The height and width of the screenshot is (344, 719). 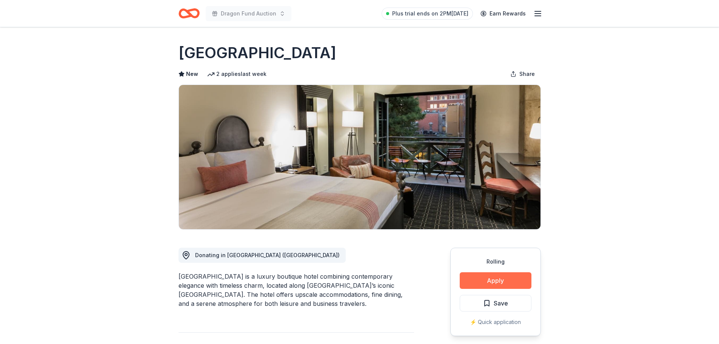 I want to click on span: Save, so click(x=501, y=303).